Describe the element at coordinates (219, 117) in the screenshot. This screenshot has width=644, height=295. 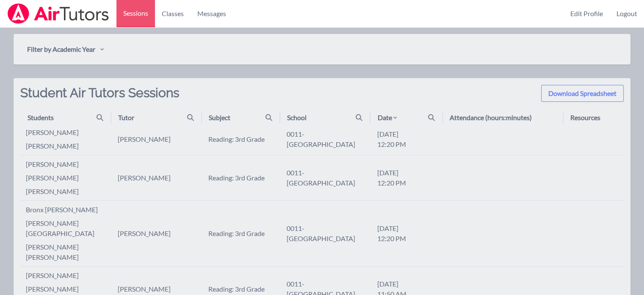
I see `div: Subject` at that location.